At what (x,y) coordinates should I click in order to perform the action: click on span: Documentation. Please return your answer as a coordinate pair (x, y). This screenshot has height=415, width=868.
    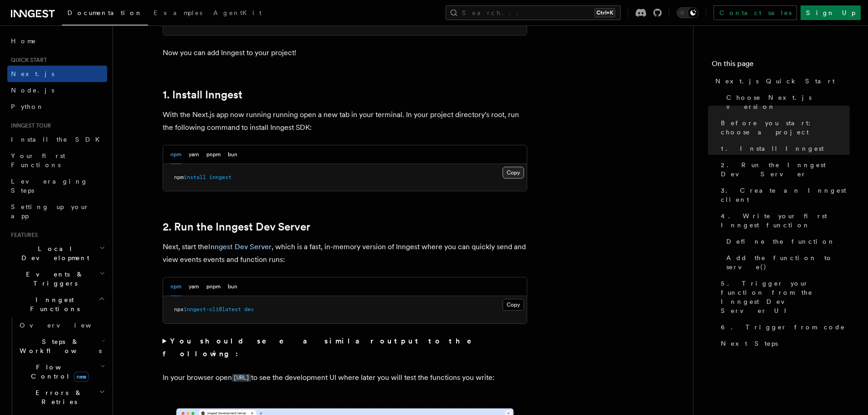
    Looking at the image, I should click on (105, 13).